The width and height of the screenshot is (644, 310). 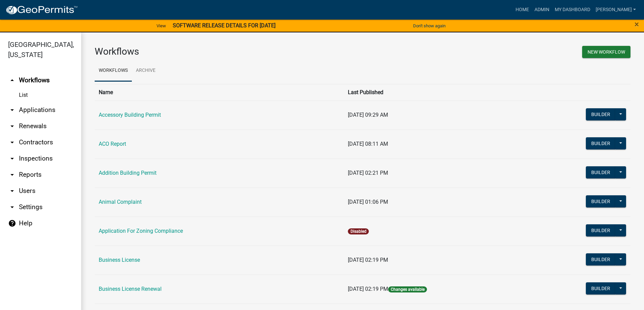 I want to click on a: Admin, so click(x=541, y=10).